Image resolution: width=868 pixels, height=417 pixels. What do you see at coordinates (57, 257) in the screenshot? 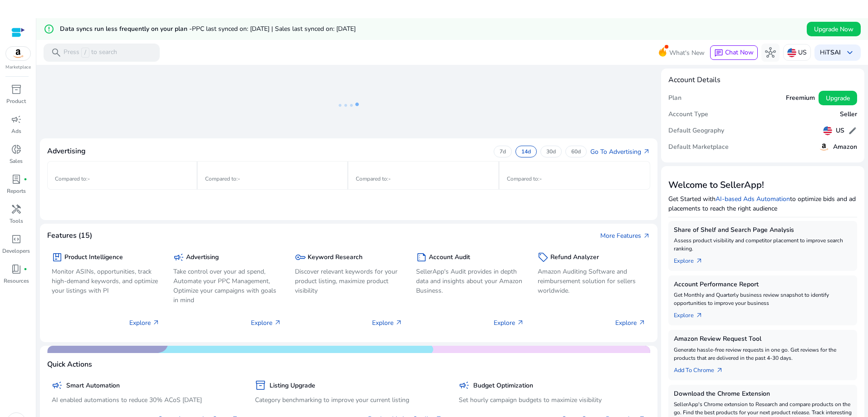
I see `span: package` at bounding box center [57, 257].